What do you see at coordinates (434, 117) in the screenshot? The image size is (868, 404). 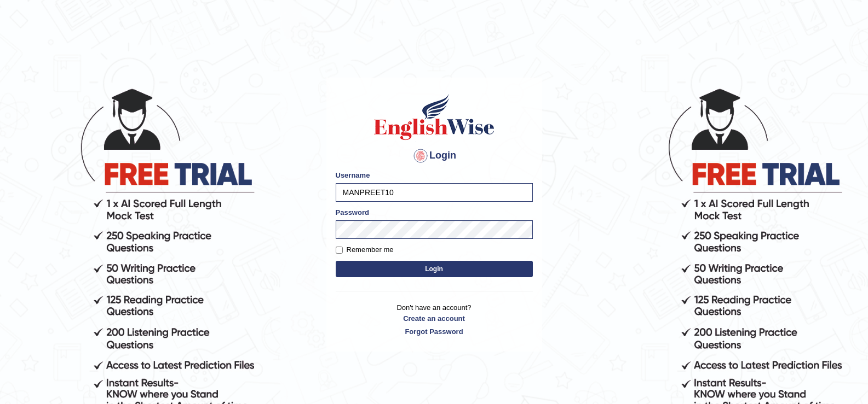 I see `img: Logo of English Wise sign in for intelligent practice with AI` at bounding box center [434, 117].